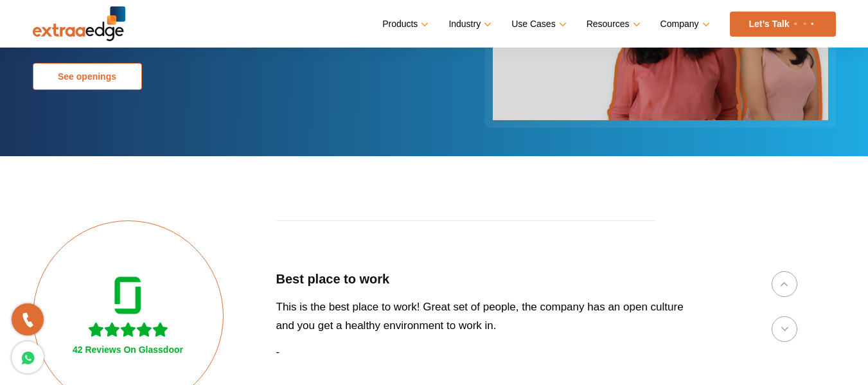  What do you see at coordinates (783, 24) in the screenshot?
I see `a: Let’s Talk` at bounding box center [783, 24].